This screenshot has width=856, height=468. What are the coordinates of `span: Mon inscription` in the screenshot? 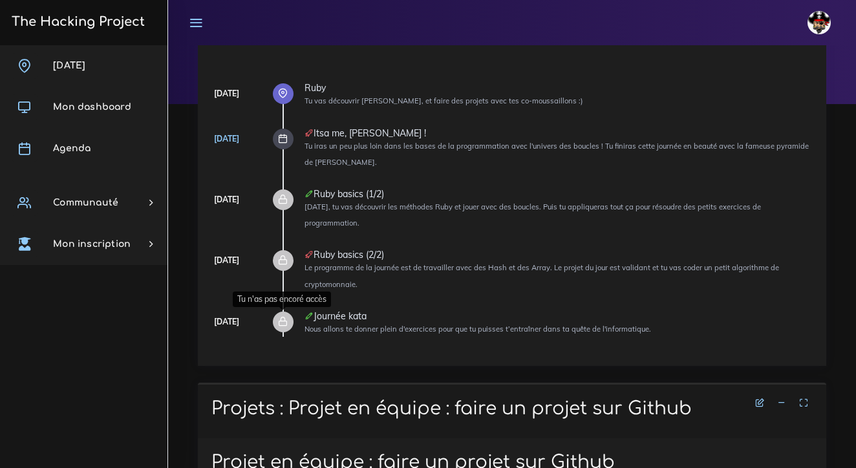 It's located at (92, 244).